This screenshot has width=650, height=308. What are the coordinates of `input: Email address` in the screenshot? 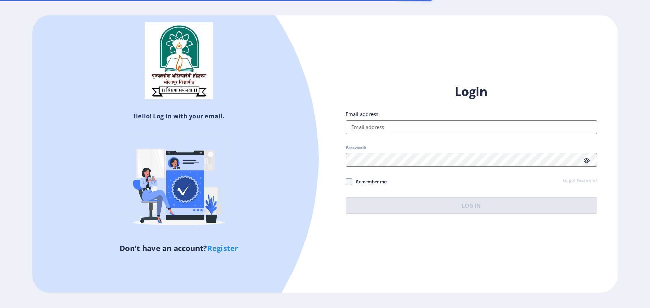 It's located at (471, 127).